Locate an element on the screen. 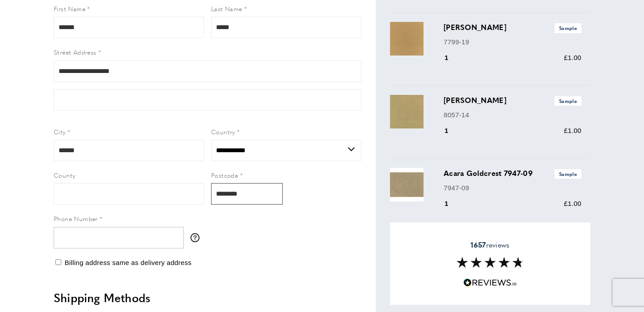  img: Reviews.io 5 stars is located at coordinates (490, 283).